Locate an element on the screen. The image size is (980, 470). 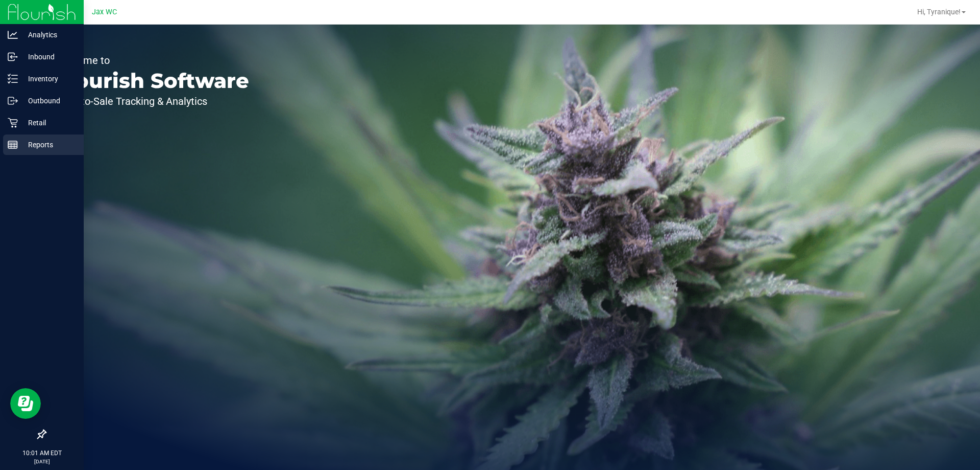
p: Welcome to is located at coordinates (152, 60).